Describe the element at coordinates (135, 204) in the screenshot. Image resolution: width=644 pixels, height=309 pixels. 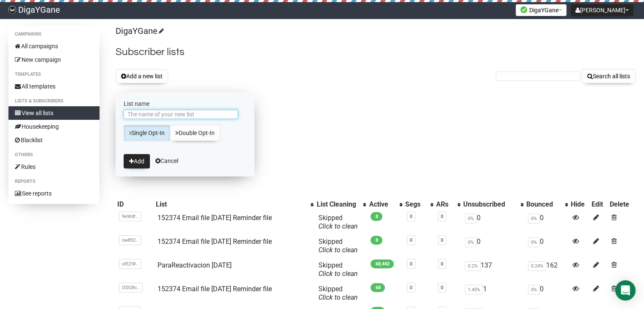
I see `div: ID` at that location.